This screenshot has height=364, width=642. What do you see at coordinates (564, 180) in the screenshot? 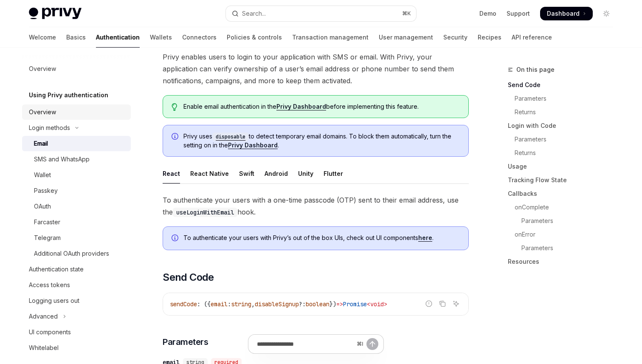
I see `a: Tracking Flow State` at bounding box center [564, 180].